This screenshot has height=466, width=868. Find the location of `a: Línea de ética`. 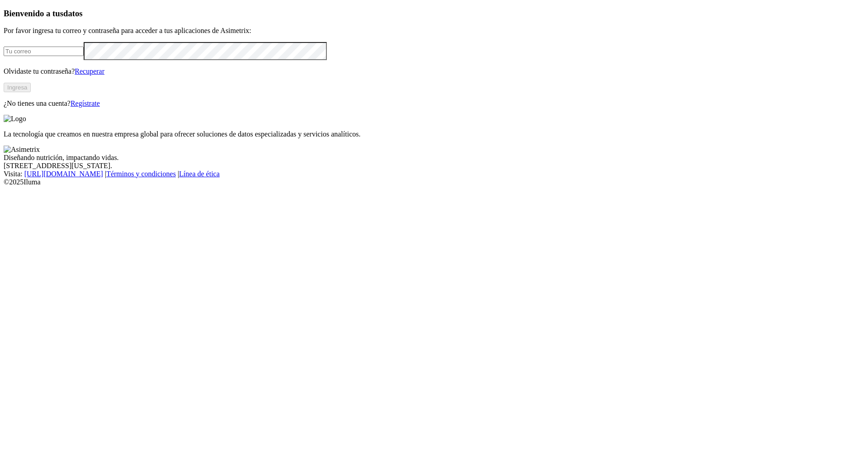

a: Línea de ética is located at coordinates (199, 173).